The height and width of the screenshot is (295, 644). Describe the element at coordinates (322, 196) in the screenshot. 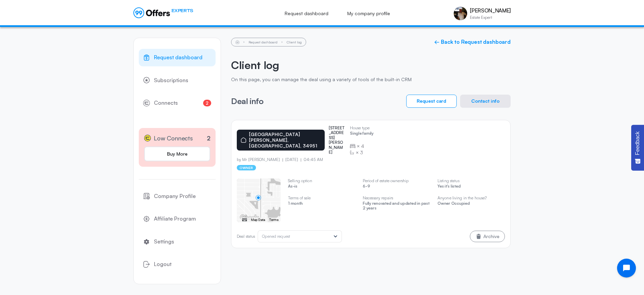

I see `swiper-slide: 2 / 5` at that location.